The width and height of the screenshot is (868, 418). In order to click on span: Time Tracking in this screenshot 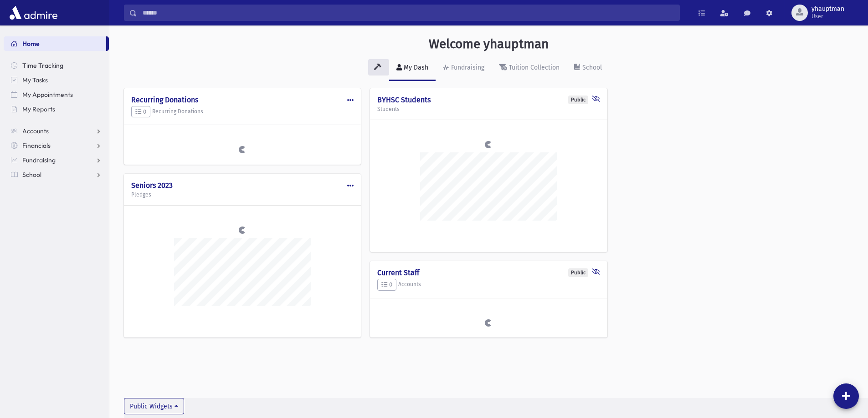, I will do `click(43, 66)`.